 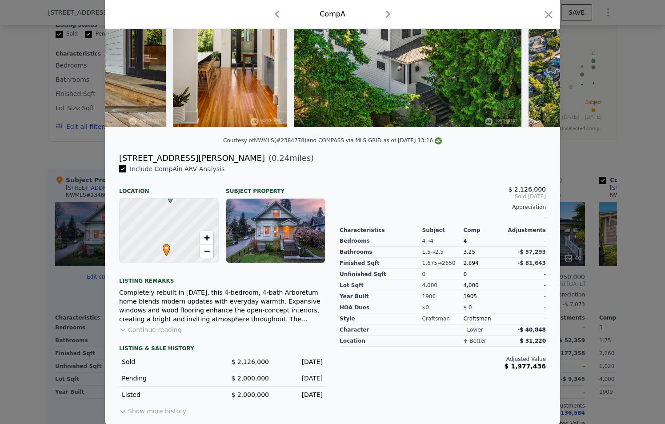 I want to click on span: 0.24, so click(x=281, y=158).